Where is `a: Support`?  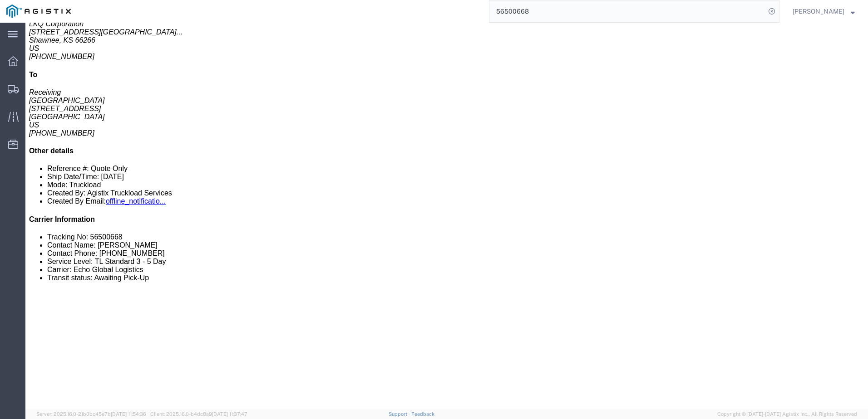
a: Support is located at coordinates (400, 414).